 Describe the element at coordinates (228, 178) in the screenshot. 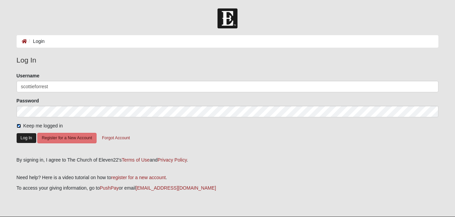

I see `p: Need help? Here is a video tutorial on how to .` at that location.